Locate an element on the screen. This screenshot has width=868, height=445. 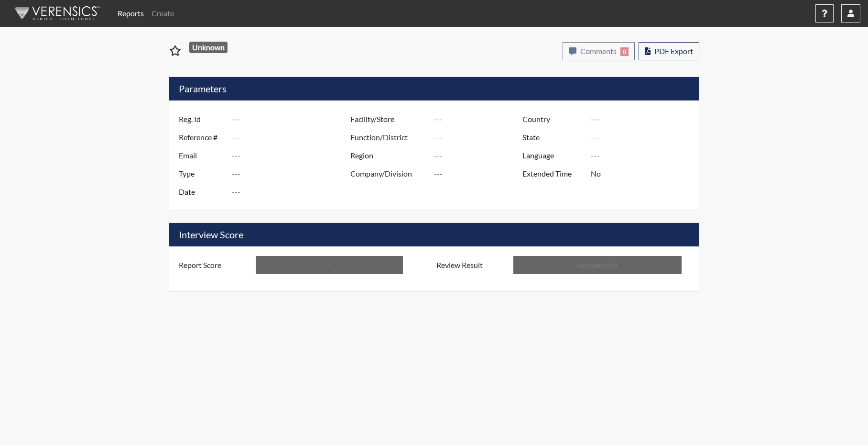
h5: Parameters is located at coordinates (434, 88).